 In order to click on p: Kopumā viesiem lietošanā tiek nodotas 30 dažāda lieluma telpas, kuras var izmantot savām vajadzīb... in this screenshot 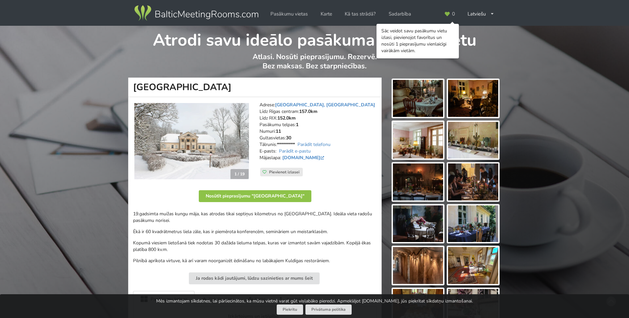, I will do `click(255, 246)`.